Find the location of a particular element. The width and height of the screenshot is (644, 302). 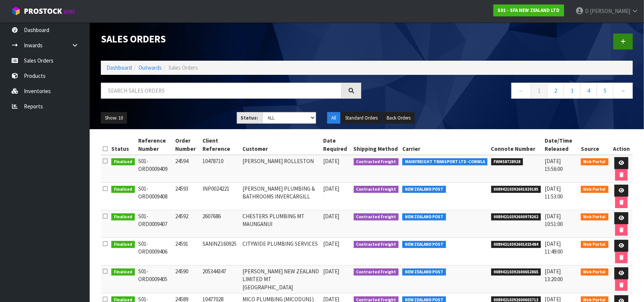

span: 00894210392601029185 is located at coordinates (516, 190).